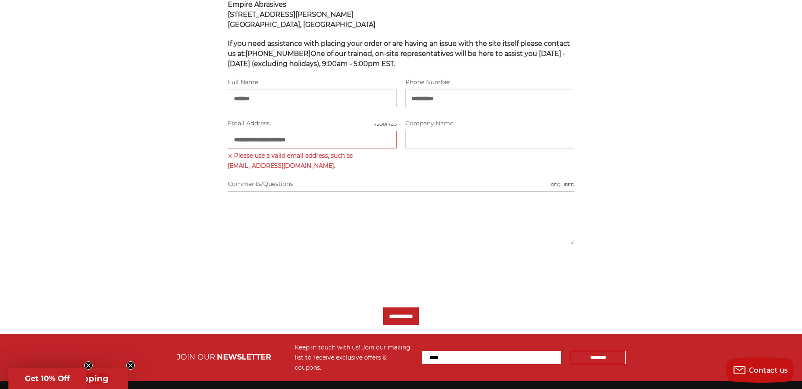 The width and height of the screenshot is (802, 389). I want to click on span: JOIN OUR, so click(196, 357).